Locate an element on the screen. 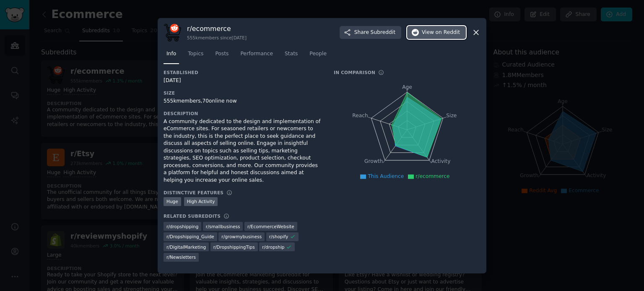  span: Subreddit is located at coordinates (383, 33).